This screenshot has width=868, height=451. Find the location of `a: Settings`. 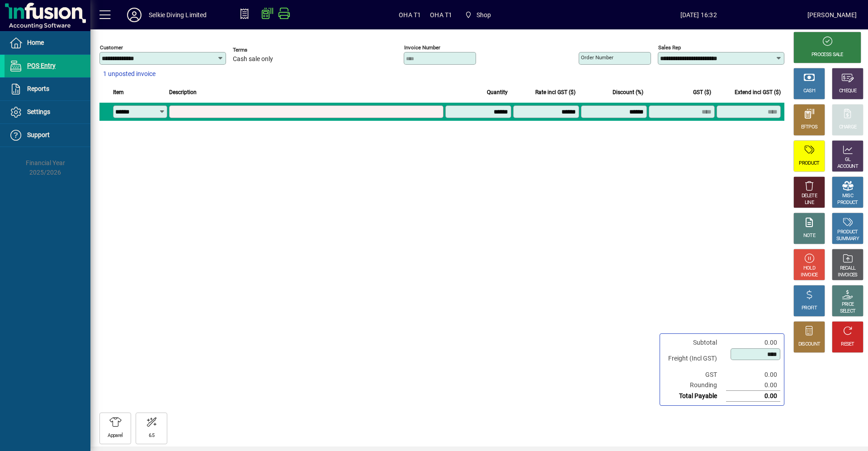

a: Settings is located at coordinates (47, 112).